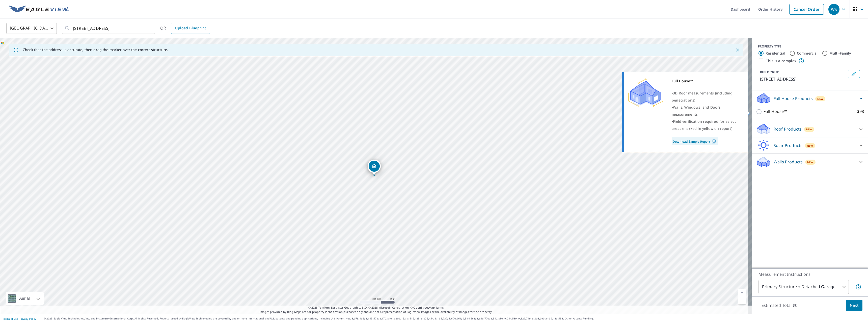  What do you see at coordinates (737, 50) in the screenshot?
I see `button: Close` at bounding box center [737, 50].